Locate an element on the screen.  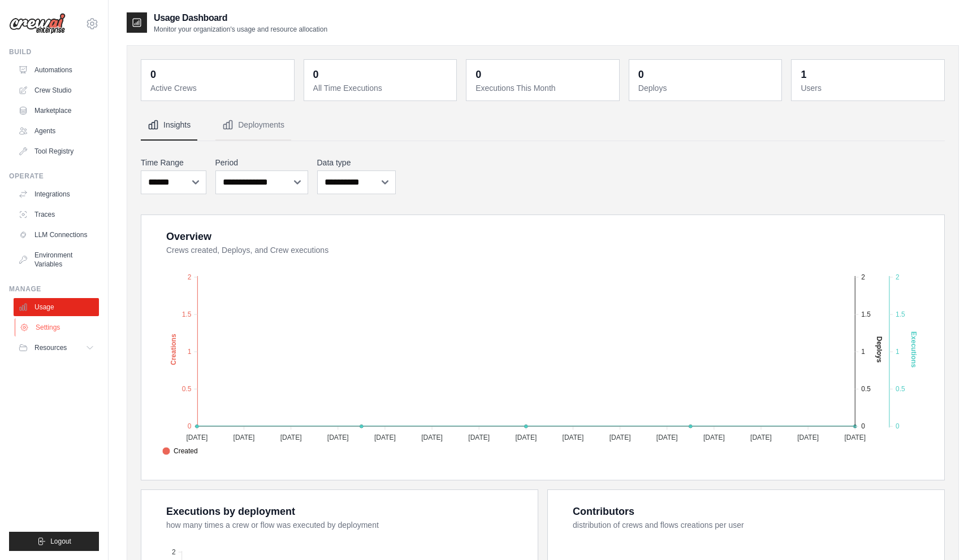
nav: Tabs is located at coordinates (543, 125).